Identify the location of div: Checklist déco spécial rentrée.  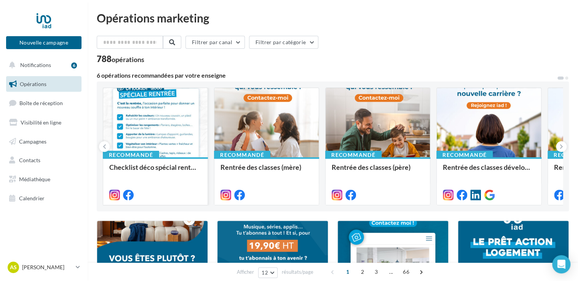
(155, 171).